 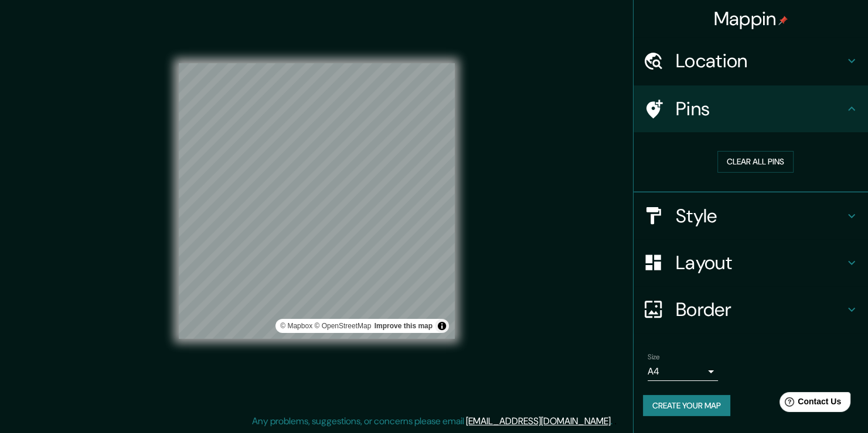 I want to click on button: Toggle attribution, so click(x=442, y=326).